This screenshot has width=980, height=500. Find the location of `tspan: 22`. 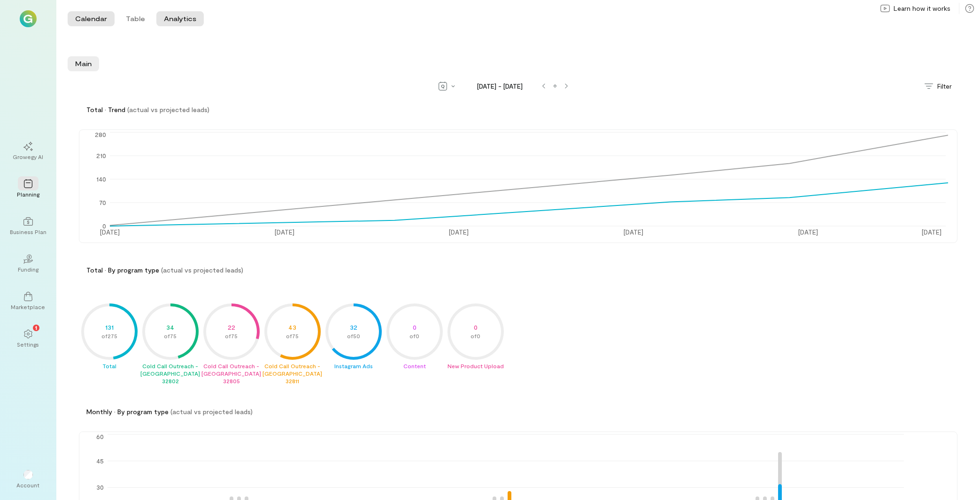

tspan: 22 is located at coordinates (232, 327).